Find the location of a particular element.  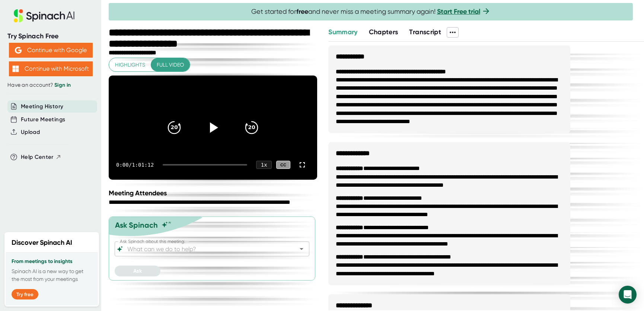

p: Spinach AI is a new way to get the most from your meetings is located at coordinates (52, 275).